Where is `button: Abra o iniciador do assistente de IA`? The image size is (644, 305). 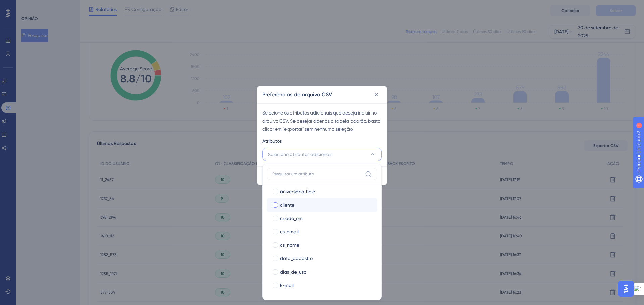 button: Abra o iniciador do assistente de IA is located at coordinates (10, 10).